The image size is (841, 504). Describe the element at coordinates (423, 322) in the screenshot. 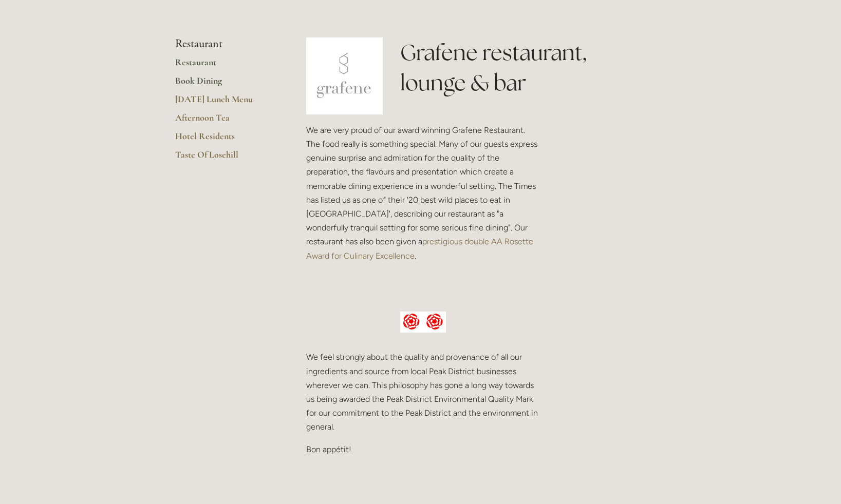

I see `img: AA culinary excellence.jpg` at that location.